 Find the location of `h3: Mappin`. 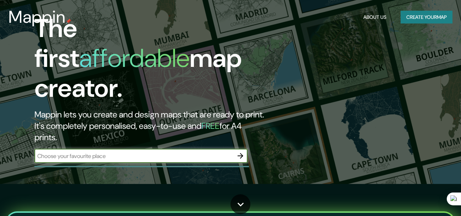

h3: Mappin is located at coordinates (37, 17).